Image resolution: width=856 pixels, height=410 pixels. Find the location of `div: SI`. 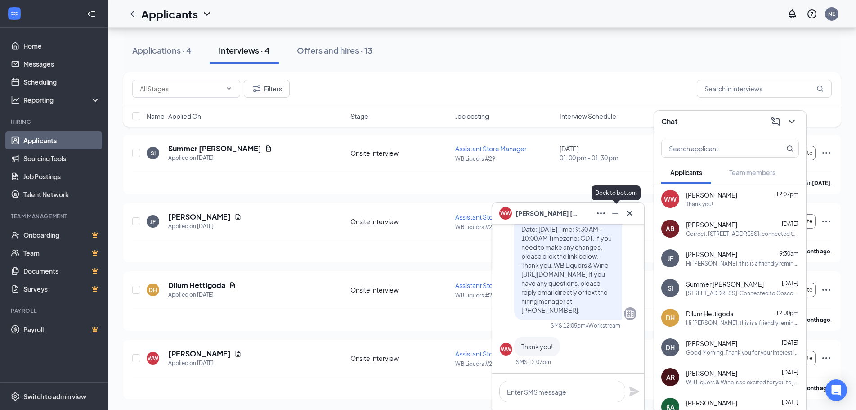

div: SI is located at coordinates (153, 153).